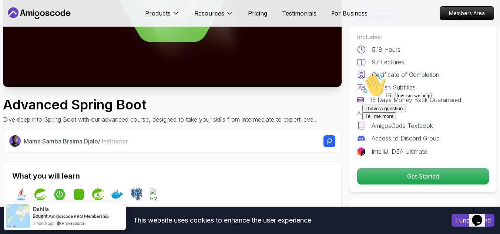 This screenshot has width=500, height=234. Describe the element at coordinates (43, 223) in the screenshot. I see `span: a month ago` at that location.